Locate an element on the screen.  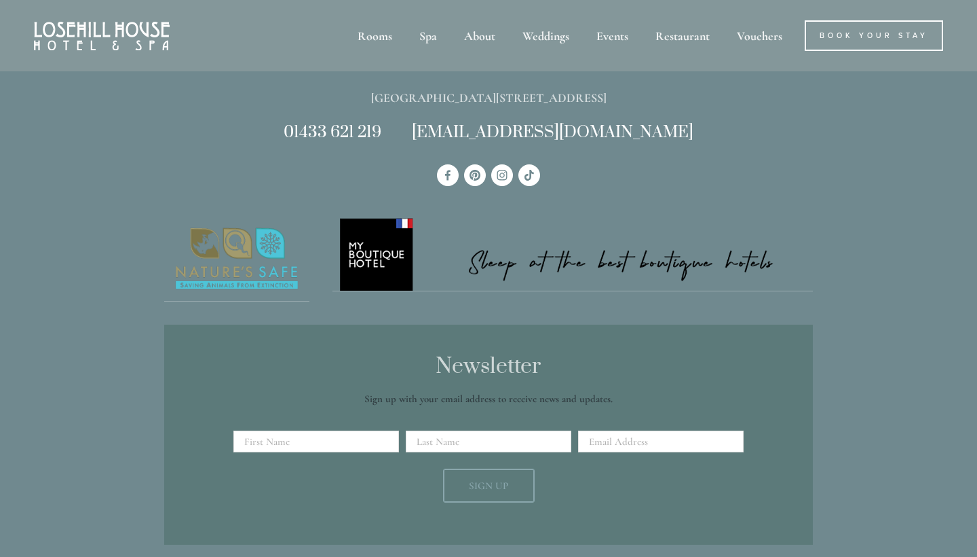
h2: Newsletter is located at coordinates (489, 366).